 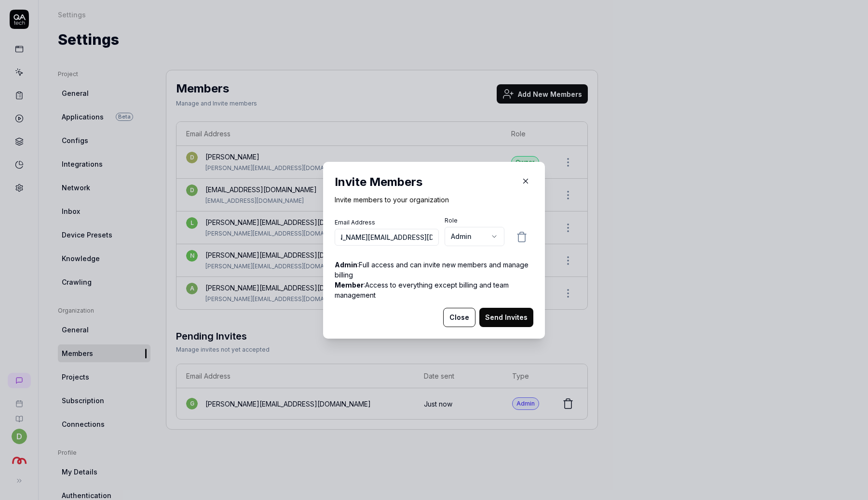 What do you see at coordinates (434, 270) in the screenshot?
I see `p: : Full access and can invite new members and manage billing` at bounding box center [434, 270].